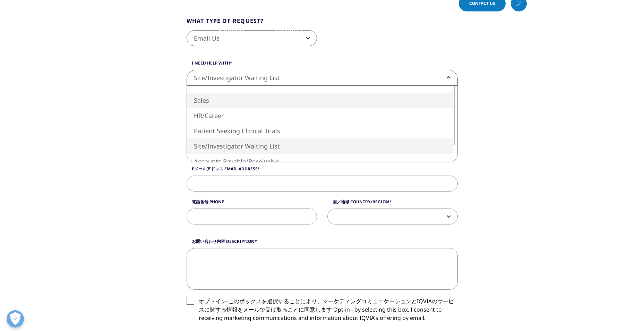 The image size is (644, 331). Describe the element at coordinates (320, 131) in the screenshot. I see `li: Patient Seeking Clinical Trials` at that location.